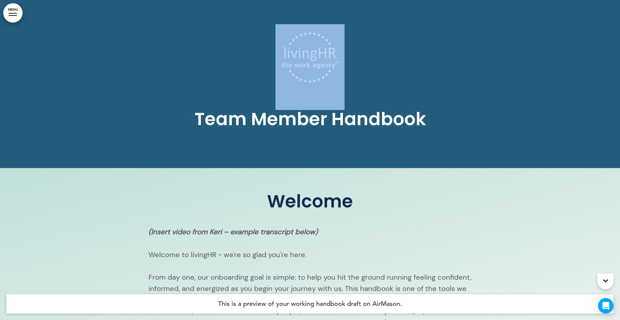 The image size is (620, 320). Describe the element at coordinates (310, 57) in the screenshot. I see `img: 1758306311870-wa.png` at that location.